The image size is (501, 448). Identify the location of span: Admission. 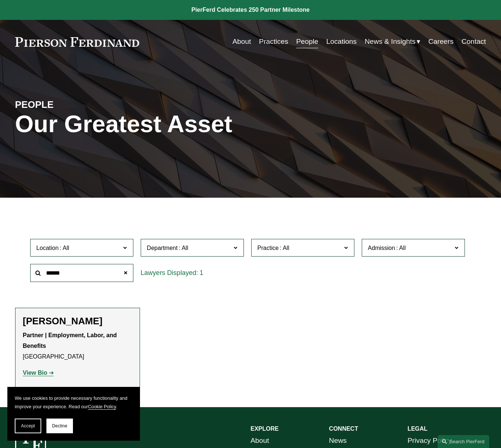
(381, 248).